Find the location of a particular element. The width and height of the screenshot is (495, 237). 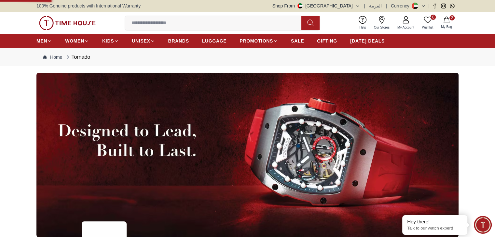

span: PROMOTIONS is located at coordinates (256, 41).